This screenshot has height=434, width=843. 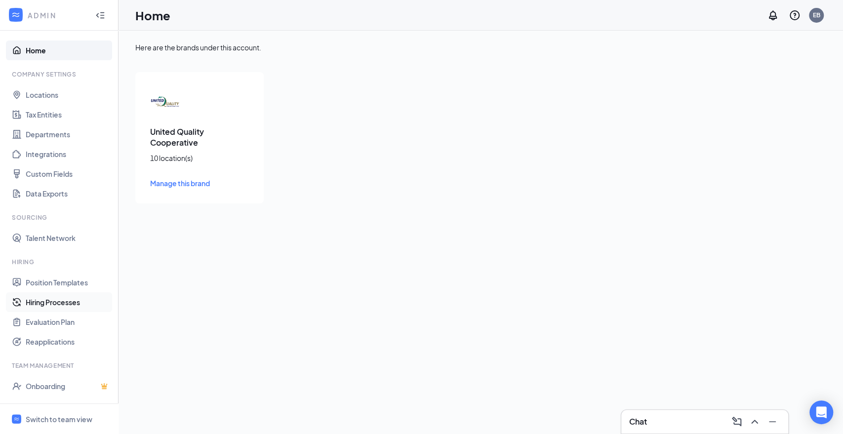 I want to click on img: United Quality Cooperative logo, so click(x=165, y=102).